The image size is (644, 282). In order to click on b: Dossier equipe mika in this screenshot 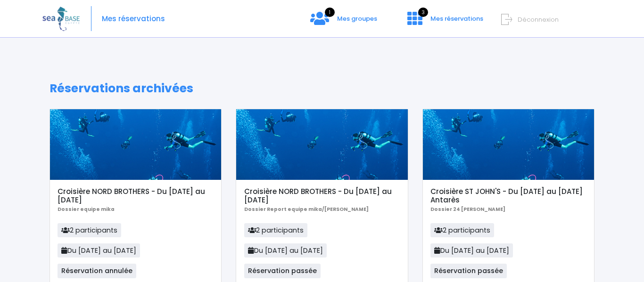, I will do `click(86, 209)`.